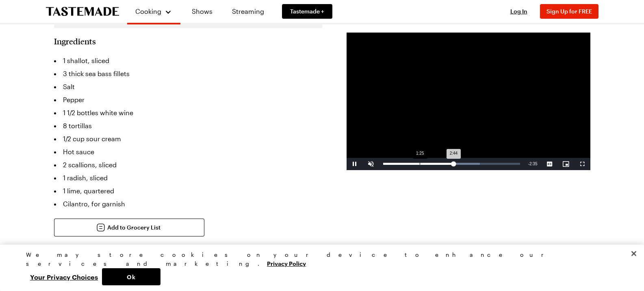  What do you see at coordinates (129, 227) in the screenshot?
I see `button: Add to Grocery List` at bounding box center [129, 227].